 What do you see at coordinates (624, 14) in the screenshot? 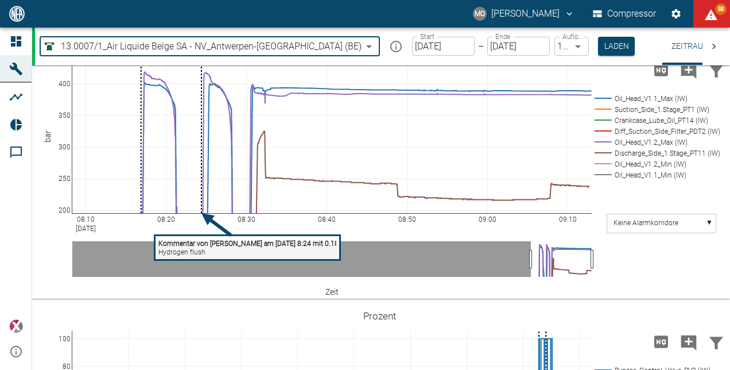
I see `button: Compressor` at bounding box center [624, 14].